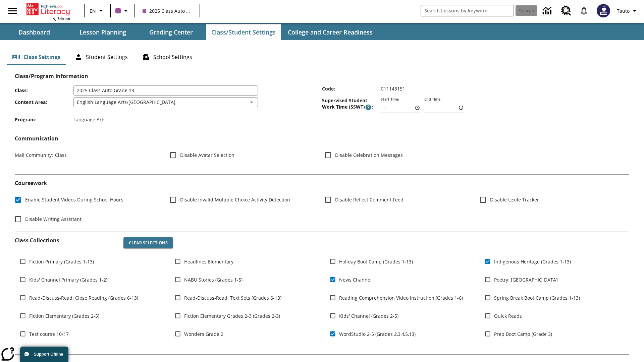 The width and height of the screenshot is (644, 362). Describe the element at coordinates (148, 243) in the screenshot. I see `button: Clear Selections` at that location.